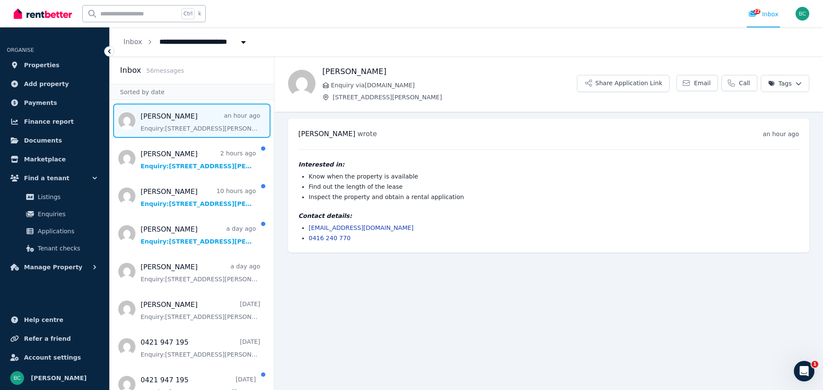  Describe the element at coordinates (329, 238) in the screenshot. I see `a: 0416 240 770` at that location.